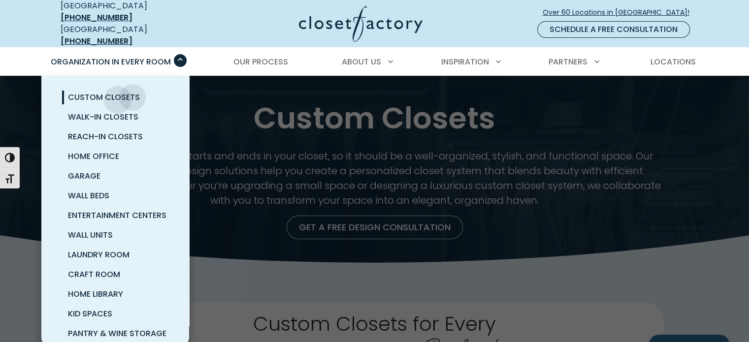  Describe the element at coordinates (90, 235) in the screenshot. I see `span: Wall Units` at that location.